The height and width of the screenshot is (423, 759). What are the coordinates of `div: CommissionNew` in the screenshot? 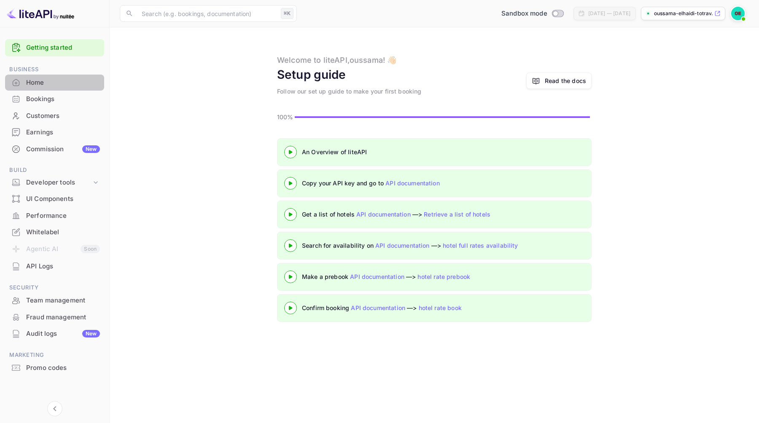 It's located at (54, 149).